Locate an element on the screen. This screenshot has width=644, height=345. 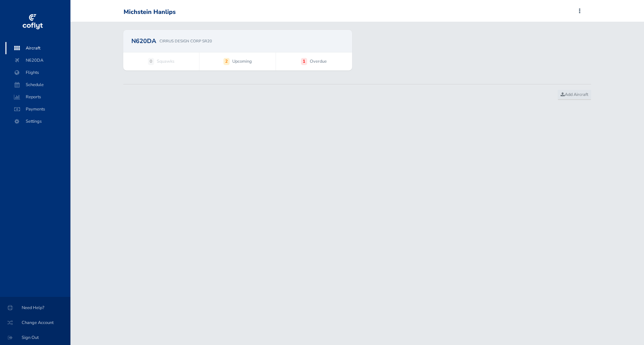
span: Squawks is located at coordinates (166, 61).